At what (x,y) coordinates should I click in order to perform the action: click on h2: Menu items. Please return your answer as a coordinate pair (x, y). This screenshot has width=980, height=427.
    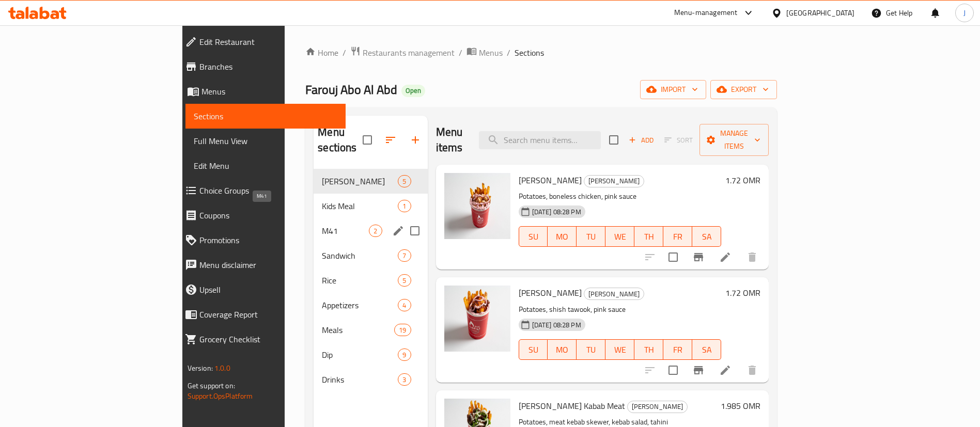
    Looking at the image, I should click on (451, 140).